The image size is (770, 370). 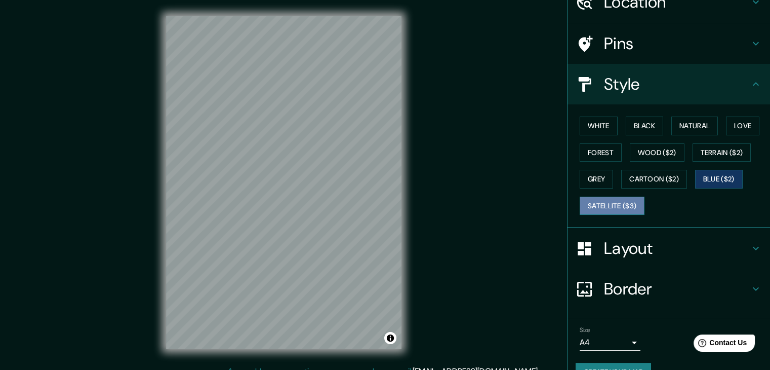 What do you see at coordinates (596, 179) in the screenshot?
I see `button: Grey` at bounding box center [596, 179].